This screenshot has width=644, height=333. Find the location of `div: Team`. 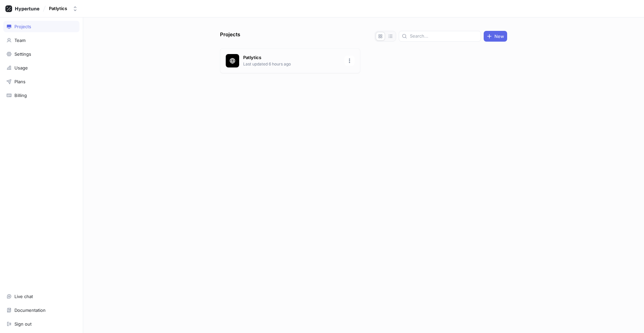

div: Team is located at coordinates (20, 40).